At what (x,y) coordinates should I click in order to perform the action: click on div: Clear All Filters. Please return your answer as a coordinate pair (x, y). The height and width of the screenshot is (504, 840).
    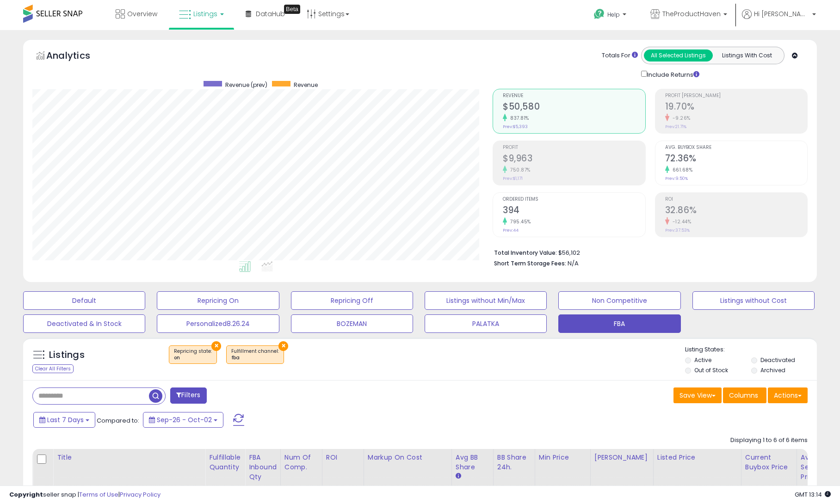
    Looking at the image, I should click on (53, 368).